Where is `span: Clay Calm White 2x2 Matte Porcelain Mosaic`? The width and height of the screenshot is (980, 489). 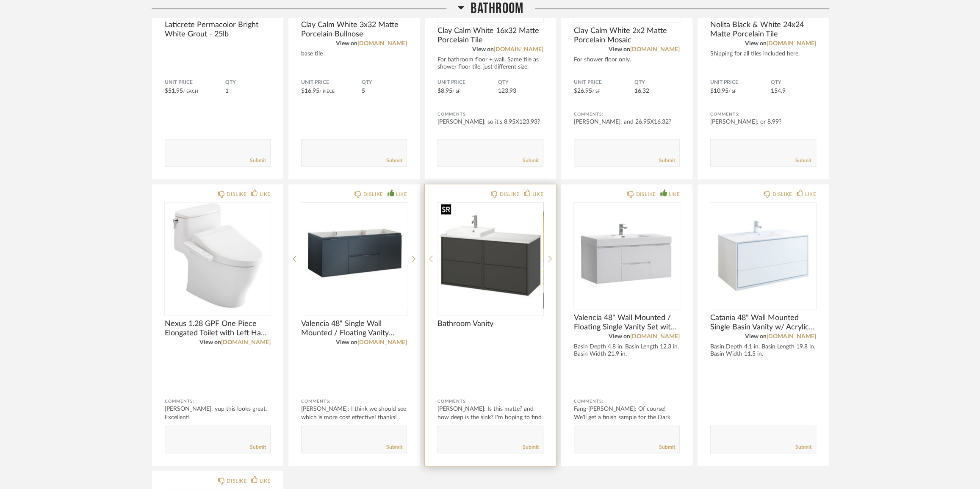
span: Clay Calm White 2x2 Matte Porcelain Mosaic is located at coordinates (627, 36).